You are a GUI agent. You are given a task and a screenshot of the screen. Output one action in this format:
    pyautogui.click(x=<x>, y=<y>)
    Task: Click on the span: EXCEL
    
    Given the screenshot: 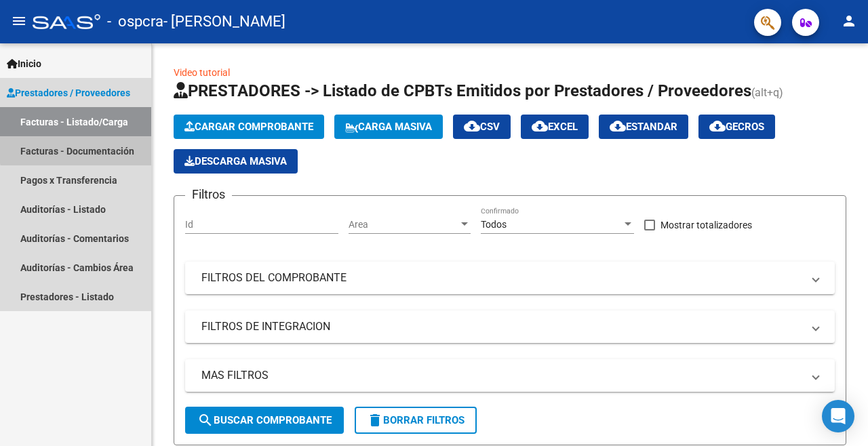 What is the action you would take?
    pyautogui.click(x=555, y=127)
    